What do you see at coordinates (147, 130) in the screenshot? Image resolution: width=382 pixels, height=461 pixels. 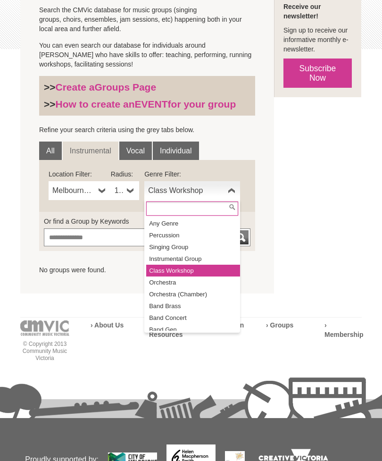 I see `p: Refine your search criteria using the grey tabs below.` at bounding box center [147, 130].